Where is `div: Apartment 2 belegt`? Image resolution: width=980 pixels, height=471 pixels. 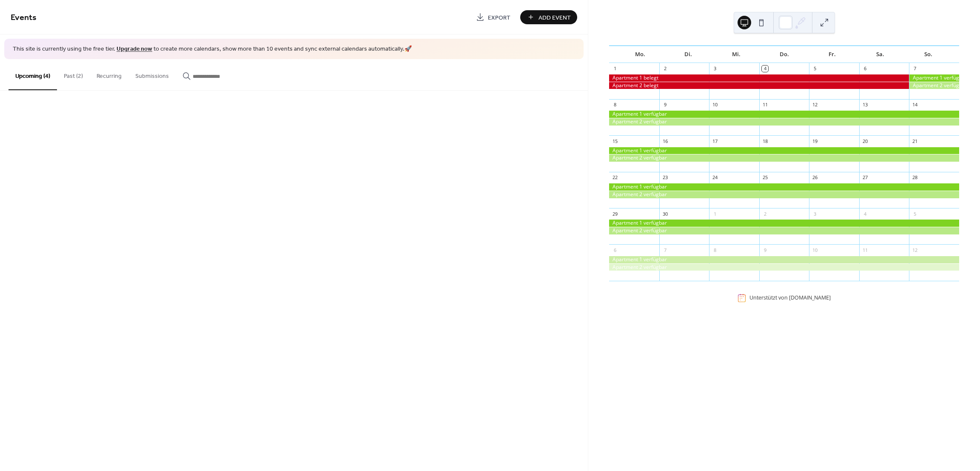 div: Apartment 2 belegt is located at coordinates (759, 86).